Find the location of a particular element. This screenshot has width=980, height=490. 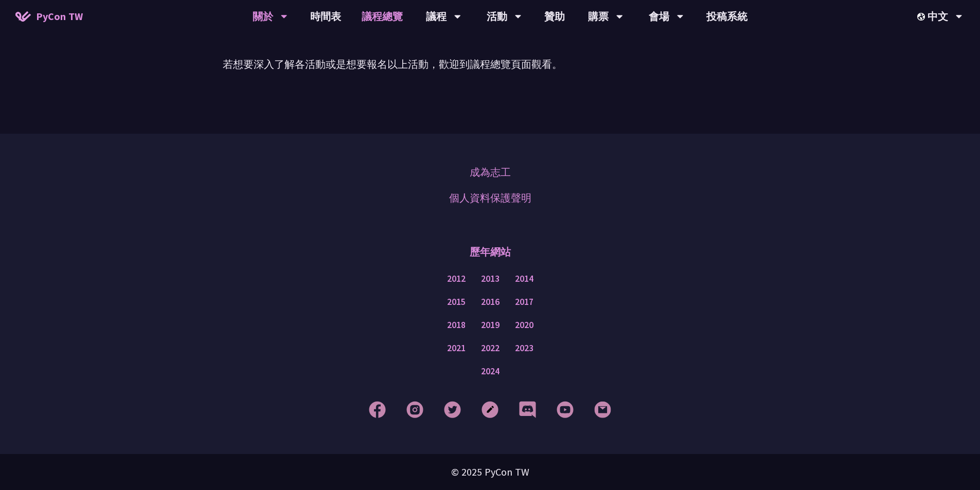

a: 2014 is located at coordinates (524, 279).